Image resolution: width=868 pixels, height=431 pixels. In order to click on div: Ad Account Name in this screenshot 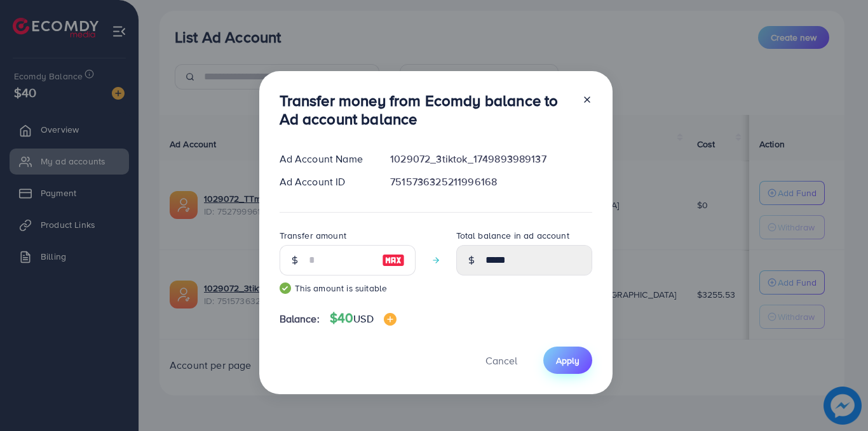, I will do `click(325, 159)`.